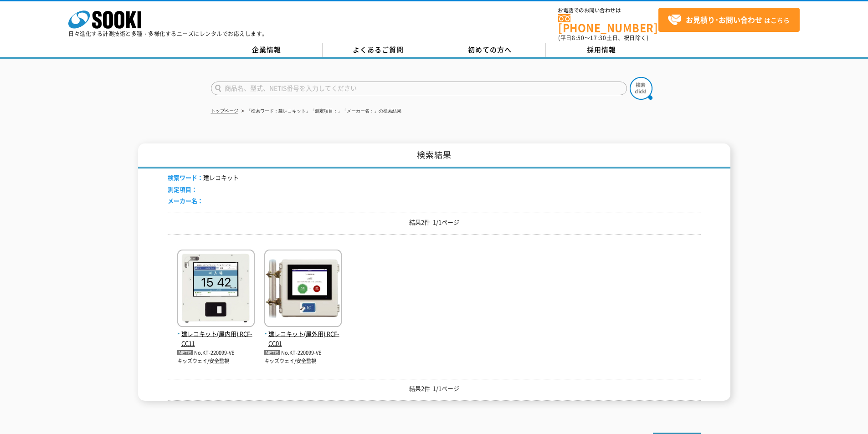 The image size is (868, 434). What do you see at coordinates (303, 334) in the screenshot?
I see `a: 建レコキット(屋外用) RCF-CC01` at bounding box center [303, 334].